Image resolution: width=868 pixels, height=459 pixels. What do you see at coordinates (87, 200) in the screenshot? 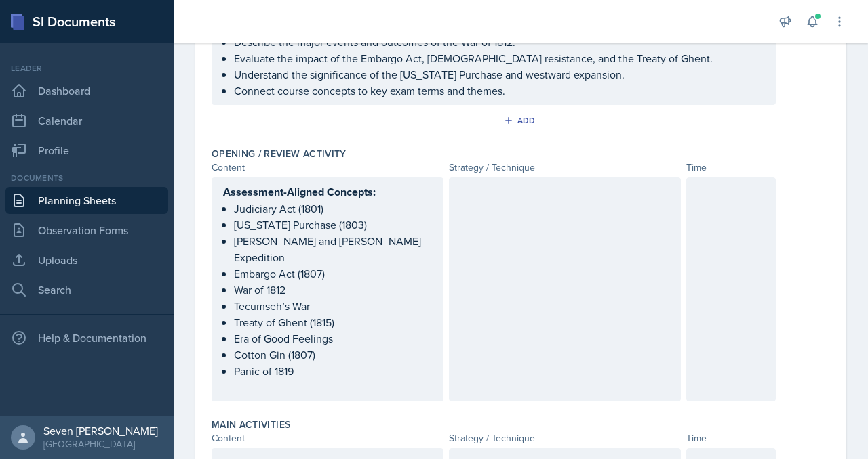
I see `a: Planning Sheets` at bounding box center [87, 200].